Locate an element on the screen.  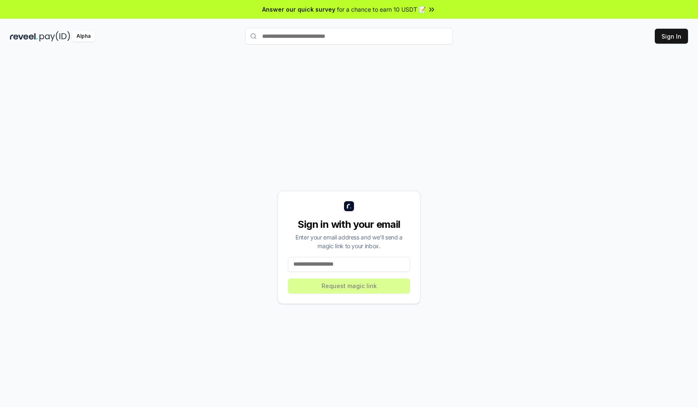
img: reveel_dark is located at coordinates (24, 36).